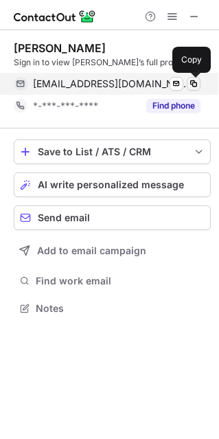 This screenshot has width=219, height=439. What do you see at coordinates (112, 251) in the screenshot?
I see `button: Add to email campaign` at bounding box center [112, 251].